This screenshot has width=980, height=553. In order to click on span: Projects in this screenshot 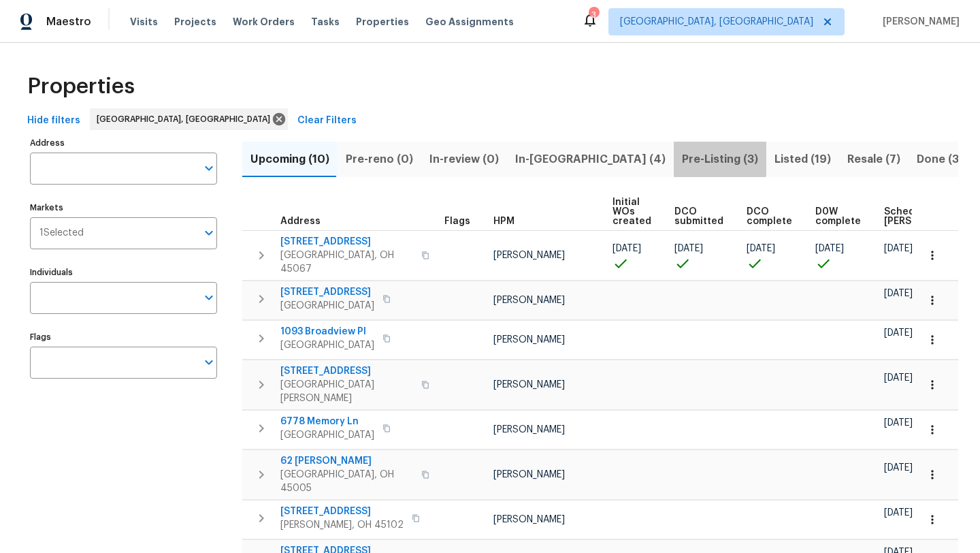, I will do `click(196, 22)`.